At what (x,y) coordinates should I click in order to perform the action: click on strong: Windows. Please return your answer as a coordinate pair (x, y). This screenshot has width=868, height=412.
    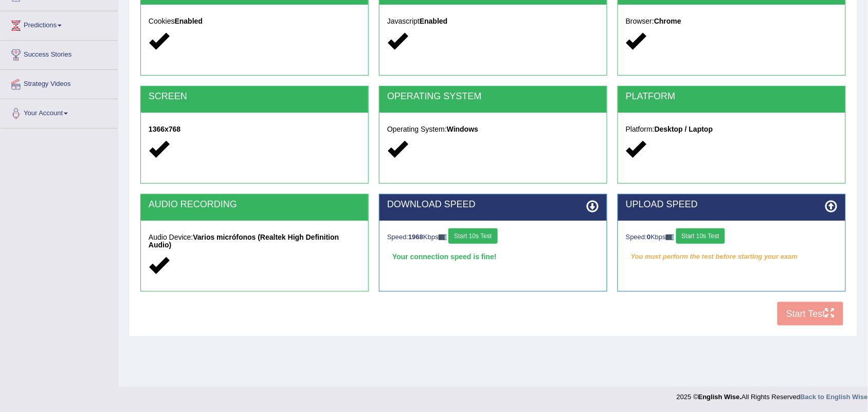
    Looking at the image, I should click on (462, 129).